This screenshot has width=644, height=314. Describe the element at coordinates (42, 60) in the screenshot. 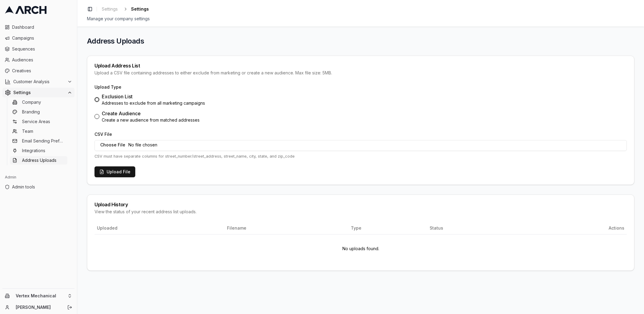

I see `span: Audiences` at that location.